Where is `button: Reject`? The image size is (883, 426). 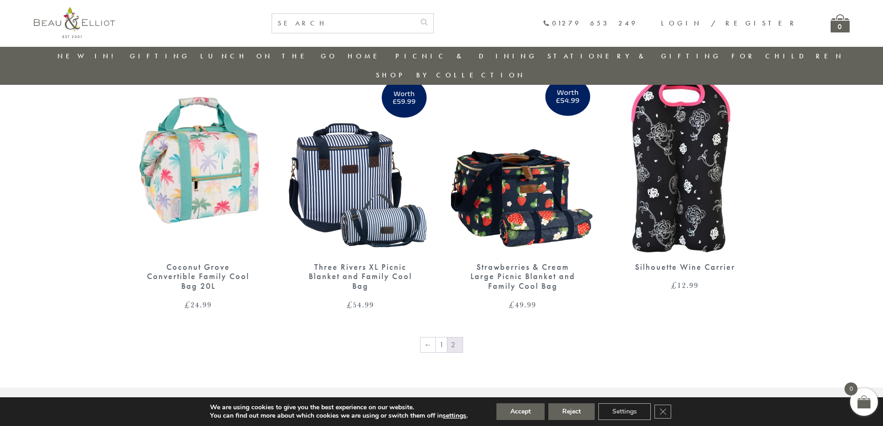 button: Reject is located at coordinates (571, 411).